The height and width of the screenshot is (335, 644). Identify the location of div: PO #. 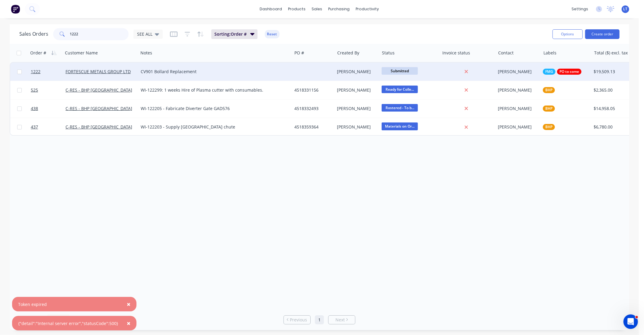
(299, 53).